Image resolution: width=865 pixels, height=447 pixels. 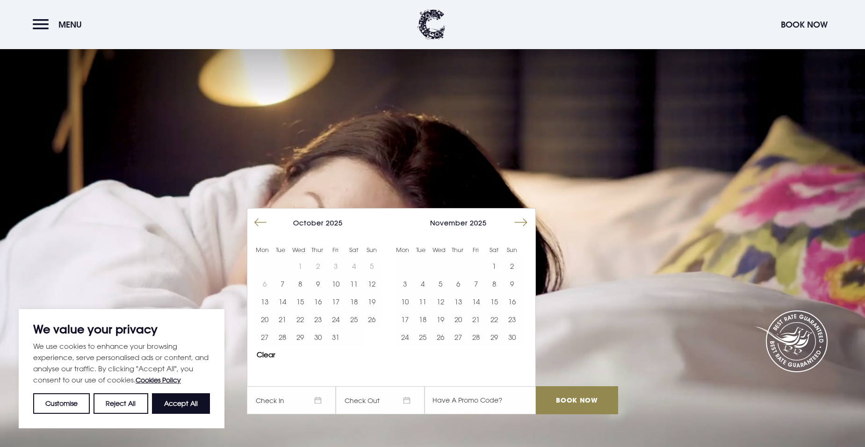 What do you see at coordinates (405, 337) in the screenshot?
I see `td: Choose Monday, November 24, 2025 as your start date.` at bounding box center [405, 337].